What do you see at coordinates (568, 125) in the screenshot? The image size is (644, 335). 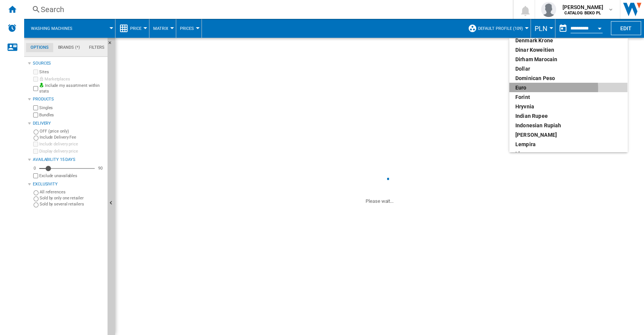 I see `div: Indonesian Rupiah` at bounding box center [568, 125].